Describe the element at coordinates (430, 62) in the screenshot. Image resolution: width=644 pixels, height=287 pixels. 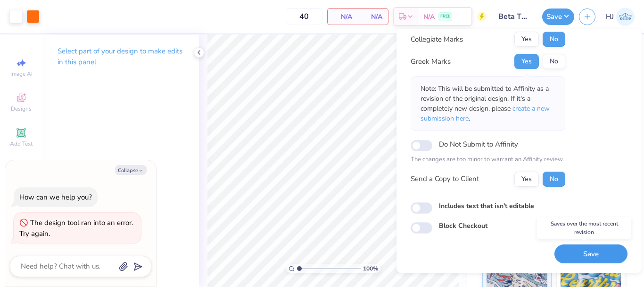
I see `div: Greek Marks` at that location.